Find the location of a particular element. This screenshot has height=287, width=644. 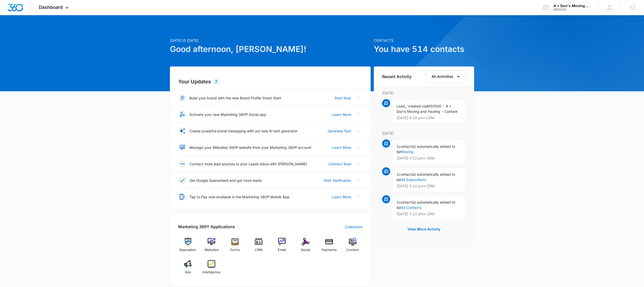

h2: Your Updates is located at coordinates (270, 81).